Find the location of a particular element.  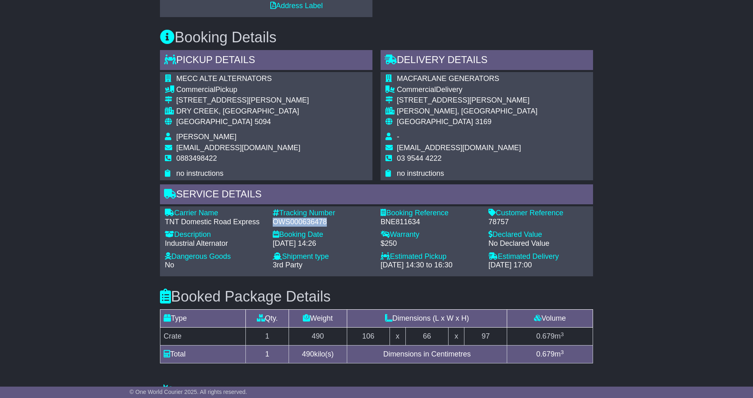

td: Dimensions in Centimetres is located at coordinates (427, 354).